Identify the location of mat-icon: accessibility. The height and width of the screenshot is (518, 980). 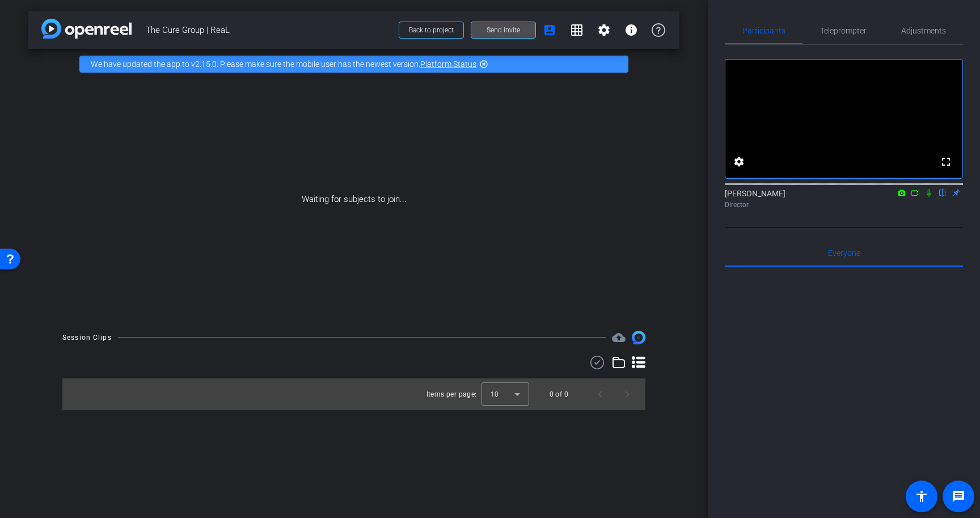
(922, 496).